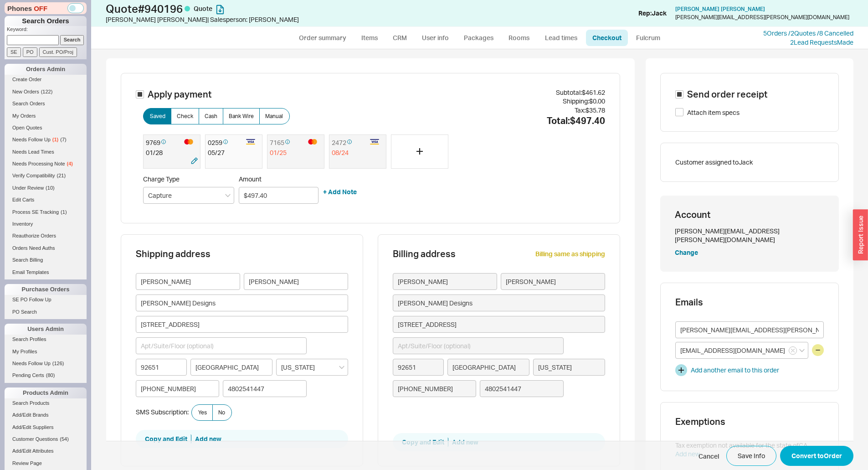 This screenshot has width=868, height=470. I want to click on a: Needs Lead Times, so click(45, 151).